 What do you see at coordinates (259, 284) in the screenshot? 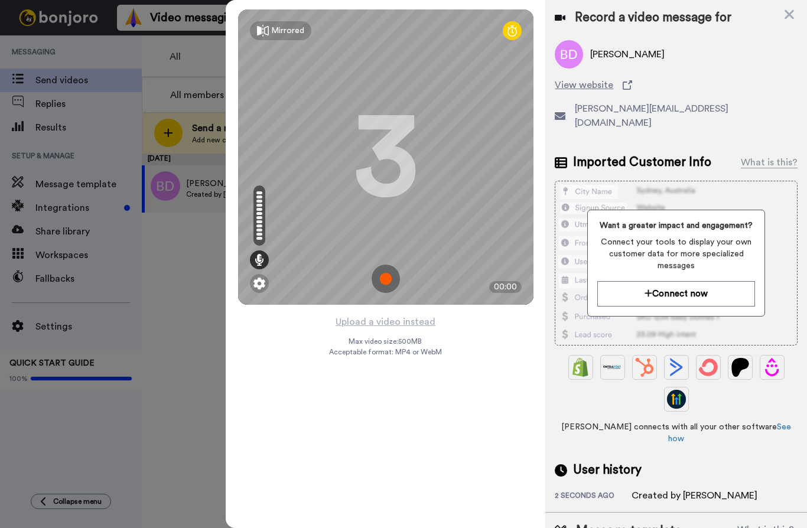
I see `img: ic_gear.svg` at bounding box center [259, 284].